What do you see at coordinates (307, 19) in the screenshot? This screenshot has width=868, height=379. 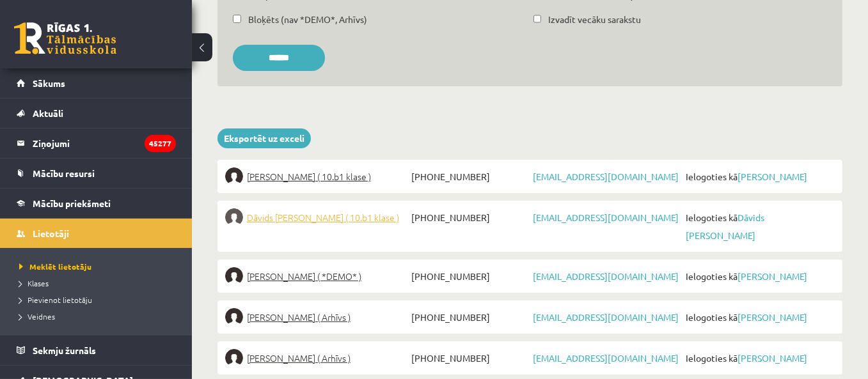 I see `label: Bloķēts (nav *DEMO*, Arhīvs)` at bounding box center [307, 19].